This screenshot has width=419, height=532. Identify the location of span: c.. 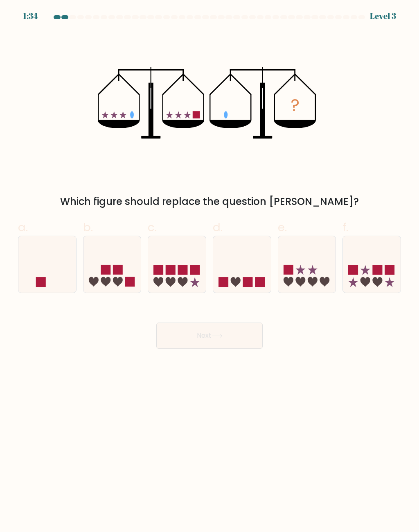
(152, 227).